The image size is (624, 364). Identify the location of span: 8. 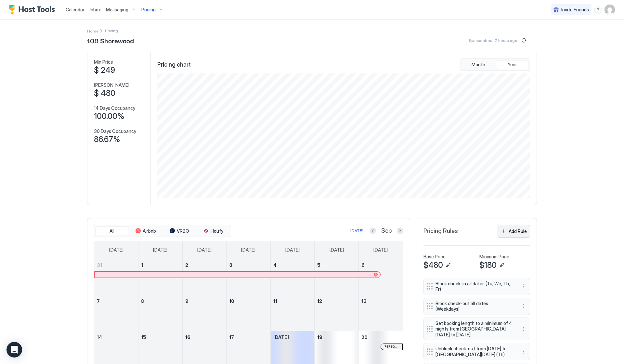
(143, 301).